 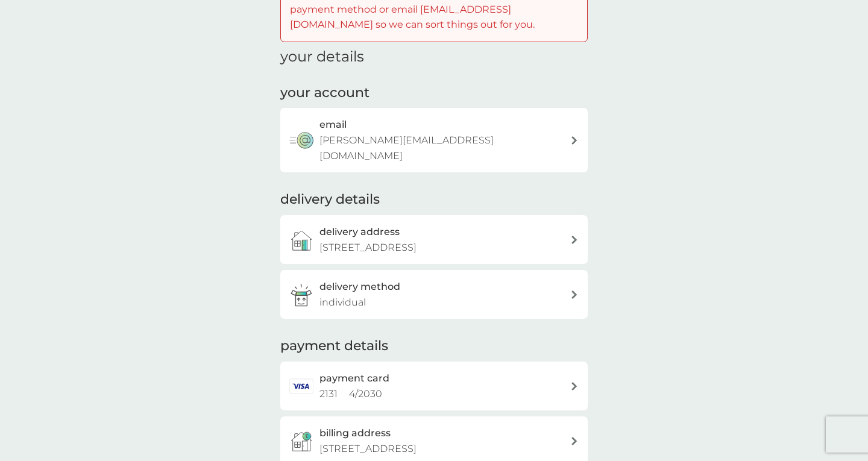 What do you see at coordinates (330, 200) in the screenshot?
I see `h2: delivery details` at bounding box center [330, 200].